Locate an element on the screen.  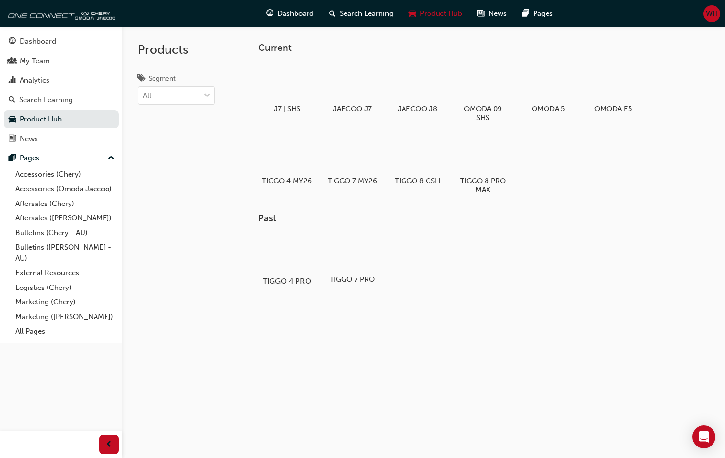
span: down-icon is located at coordinates (207, 96).